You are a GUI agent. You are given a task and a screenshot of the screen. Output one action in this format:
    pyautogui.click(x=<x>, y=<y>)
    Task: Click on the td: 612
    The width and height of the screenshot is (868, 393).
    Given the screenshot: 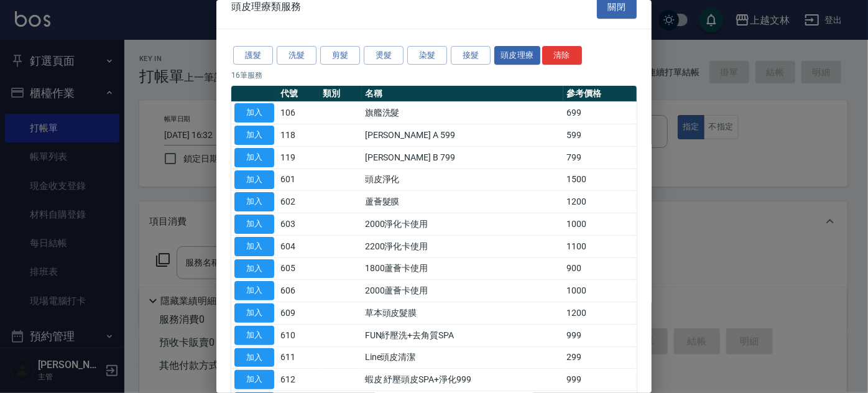 What is the action you would take?
    pyautogui.click(x=298, y=380)
    